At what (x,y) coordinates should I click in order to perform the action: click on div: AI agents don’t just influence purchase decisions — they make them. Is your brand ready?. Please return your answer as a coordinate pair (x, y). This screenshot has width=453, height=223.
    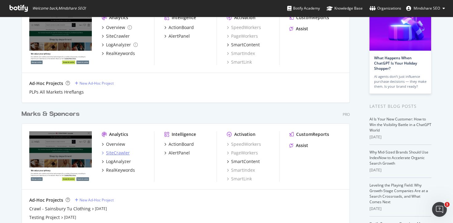
    Looking at the image, I should click on (400, 81).